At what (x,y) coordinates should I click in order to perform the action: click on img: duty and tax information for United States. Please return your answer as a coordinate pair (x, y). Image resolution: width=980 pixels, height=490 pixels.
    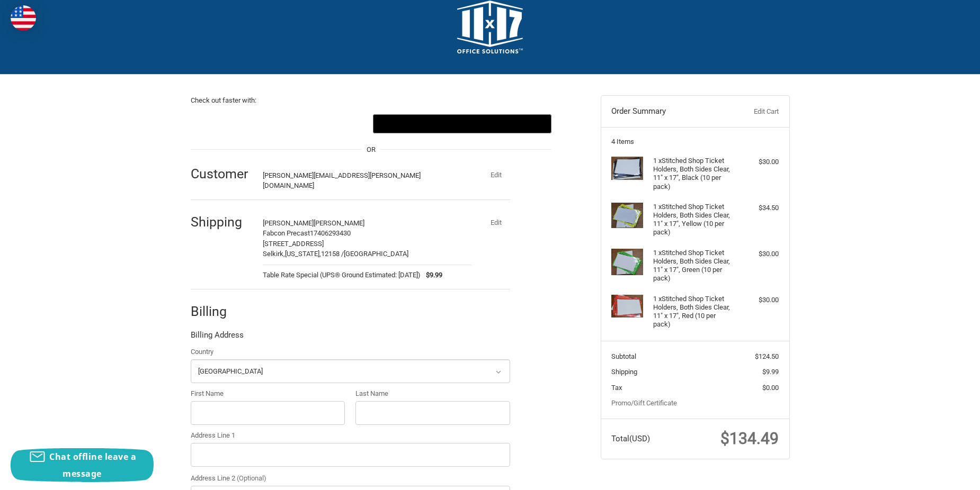
    Looking at the image, I should click on (23, 18).